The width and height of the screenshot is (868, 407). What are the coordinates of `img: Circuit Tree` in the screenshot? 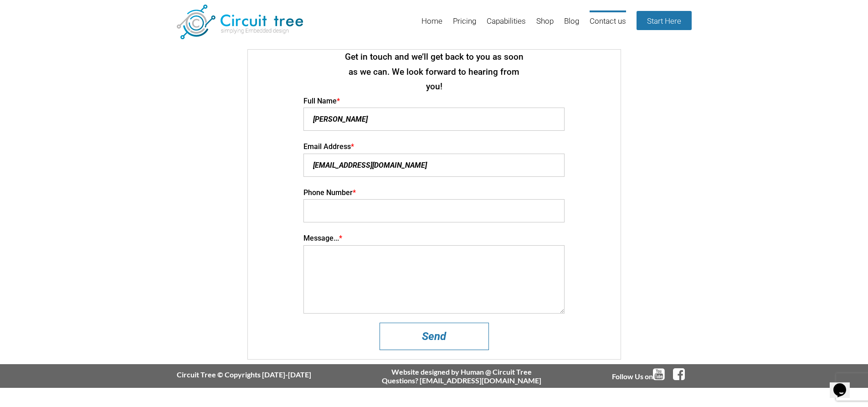 It's located at (240, 22).